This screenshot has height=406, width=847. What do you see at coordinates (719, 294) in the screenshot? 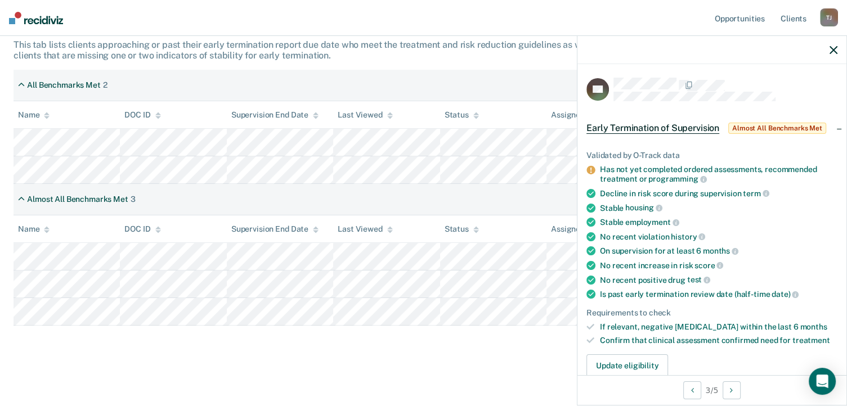
I see `div: Is past early termination review date (half-time` at bounding box center [719, 294].